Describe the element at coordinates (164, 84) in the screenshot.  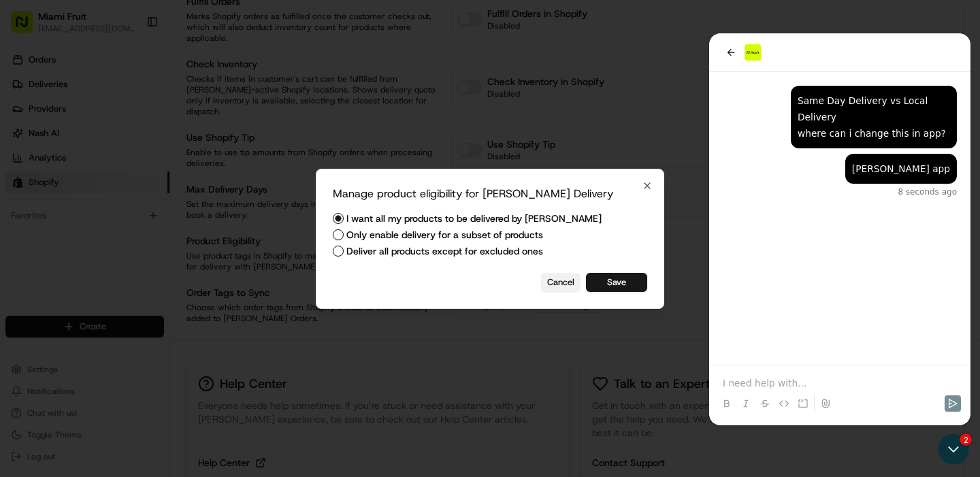
I see `div: Same Day Delivery vs Local Delivery where can i change this in app?` at that location.